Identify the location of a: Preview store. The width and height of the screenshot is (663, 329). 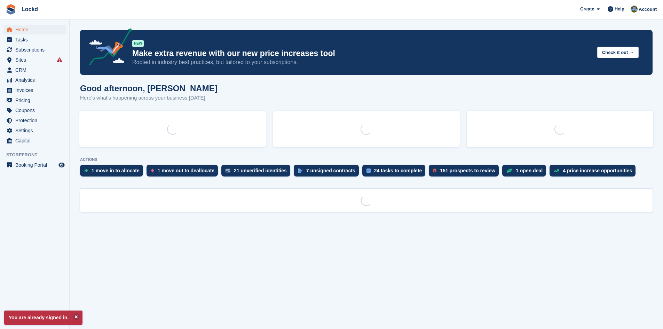
(62, 165).